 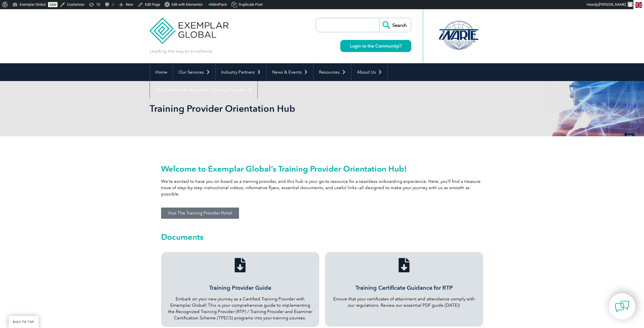 What do you see at coordinates (200, 213) in the screenshot?
I see `a: Visit The Training Provider Portal` at bounding box center [200, 213].